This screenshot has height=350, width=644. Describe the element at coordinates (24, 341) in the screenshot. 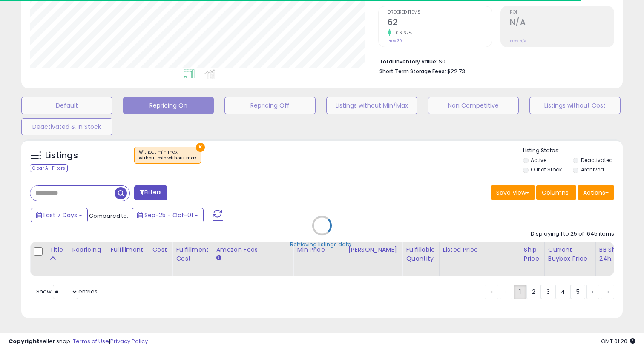

I see `strong: Copyright` at that location.